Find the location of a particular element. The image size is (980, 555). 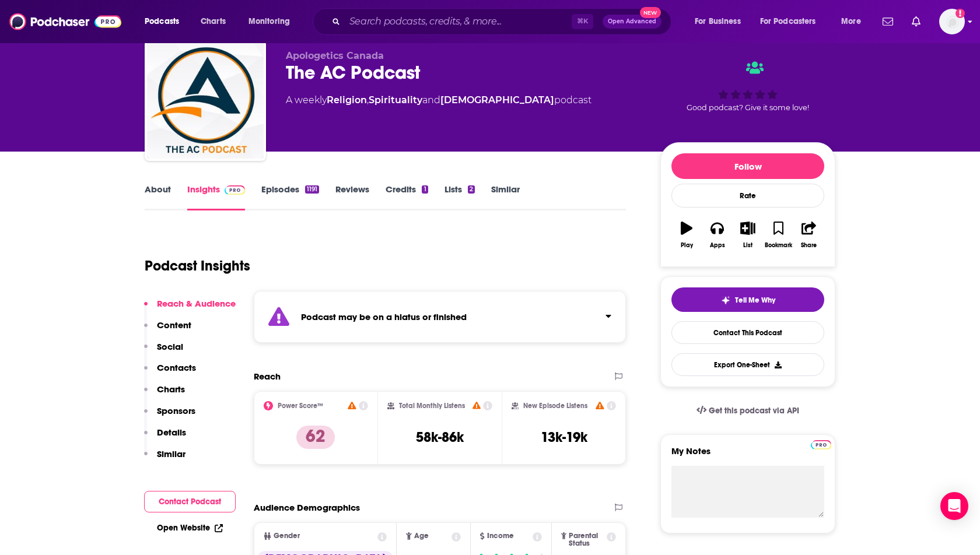

button: Apps is located at coordinates (717, 235).